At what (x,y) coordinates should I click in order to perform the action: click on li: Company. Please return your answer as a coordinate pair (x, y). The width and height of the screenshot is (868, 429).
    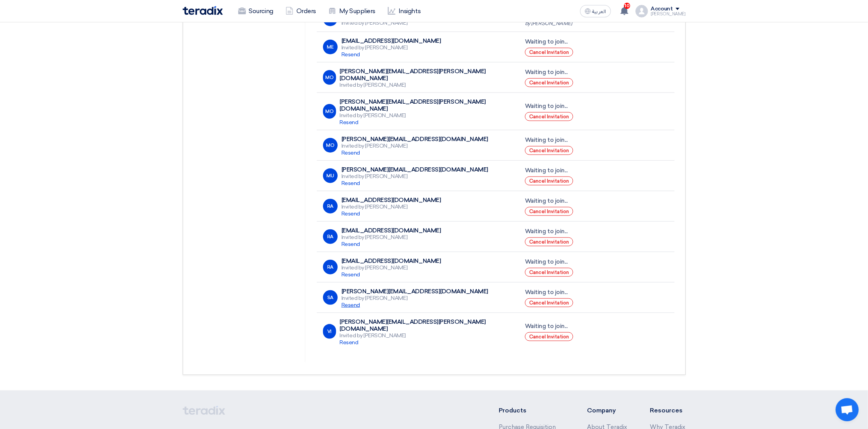
    Looking at the image, I should click on (607, 410).